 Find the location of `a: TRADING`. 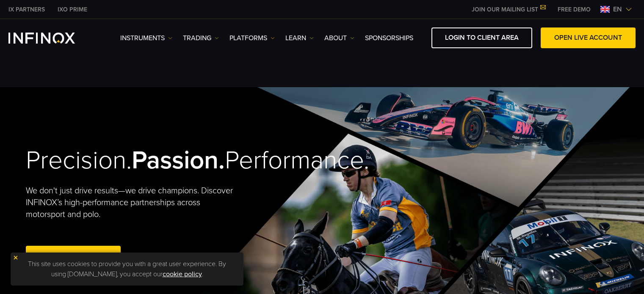

a: TRADING is located at coordinates (200, 38).